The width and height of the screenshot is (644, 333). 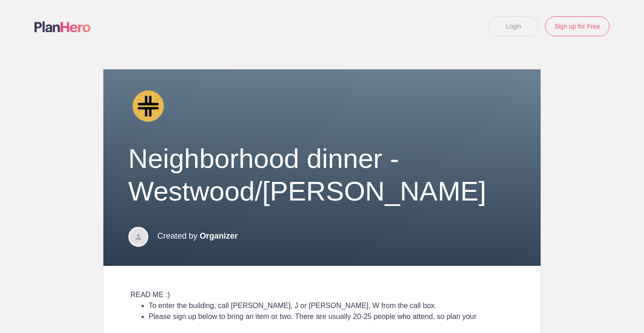 I want to click on img: Logo main planhero, so click(x=62, y=26).